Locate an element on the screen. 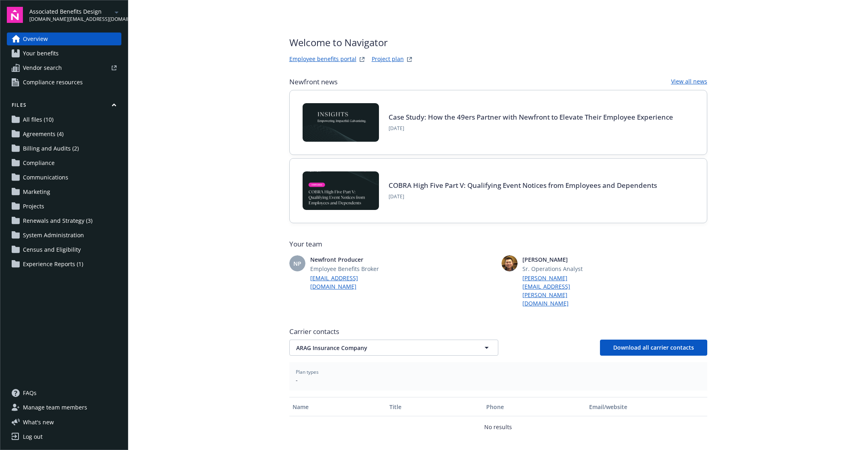 The width and height of the screenshot is (868, 450). span: Newfront news is located at coordinates (313, 81).